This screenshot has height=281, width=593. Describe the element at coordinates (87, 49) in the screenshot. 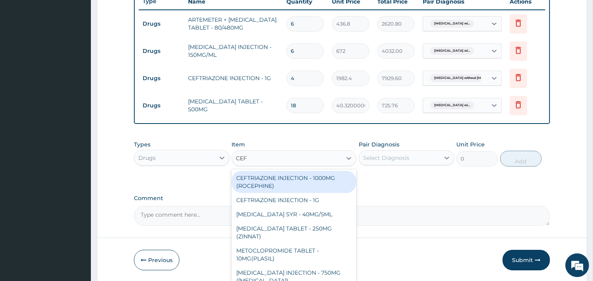

I see `div: Chat with us now` at that location.